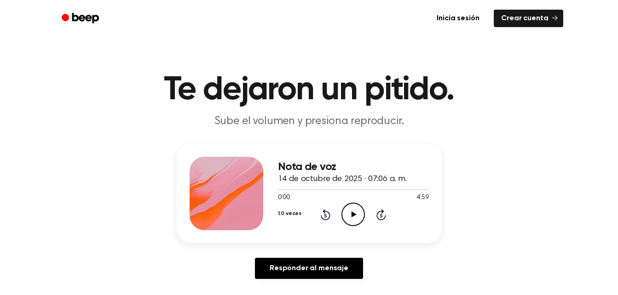 This screenshot has height=295, width=618. What do you see at coordinates (290, 214) in the screenshot?
I see `button: 1.0 veces` at bounding box center [290, 214].